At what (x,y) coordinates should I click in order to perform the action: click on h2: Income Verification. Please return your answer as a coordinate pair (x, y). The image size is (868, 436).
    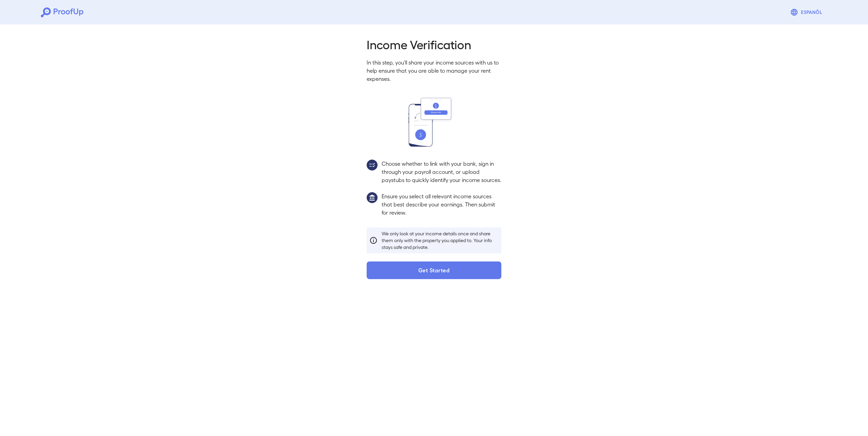
    Looking at the image, I should click on (434, 44).